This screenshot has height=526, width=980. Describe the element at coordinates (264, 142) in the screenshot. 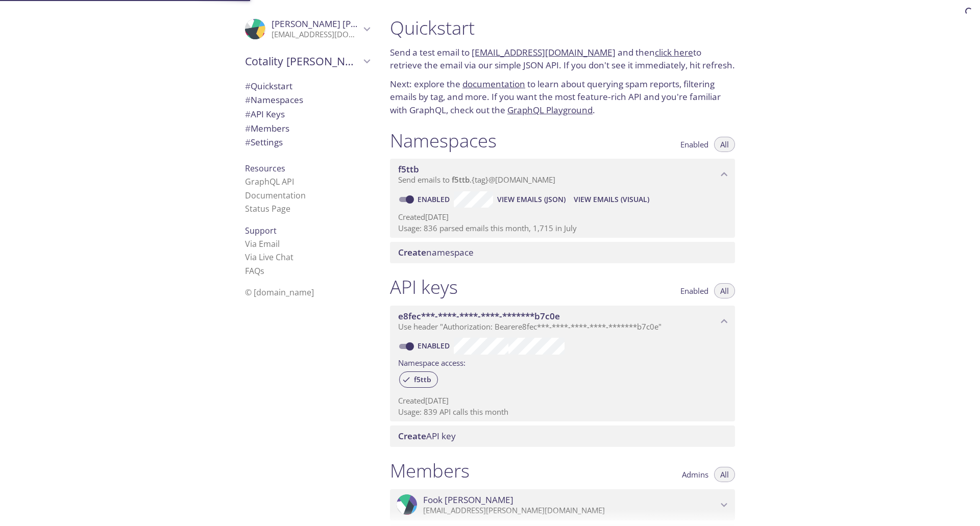

I see `span: Settings` at that location.